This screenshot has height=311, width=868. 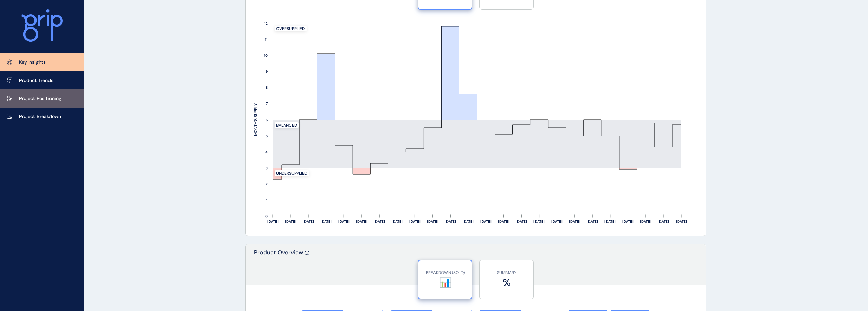 I want to click on p: Product Overview, so click(x=279, y=267).